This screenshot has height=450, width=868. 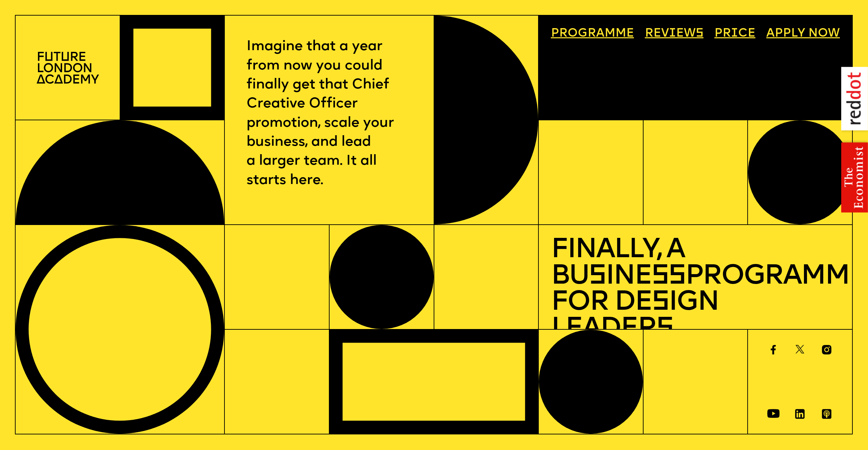 What do you see at coordinates (734, 33) in the screenshot?
I see `a: Price` at bounding box center [734, 33].